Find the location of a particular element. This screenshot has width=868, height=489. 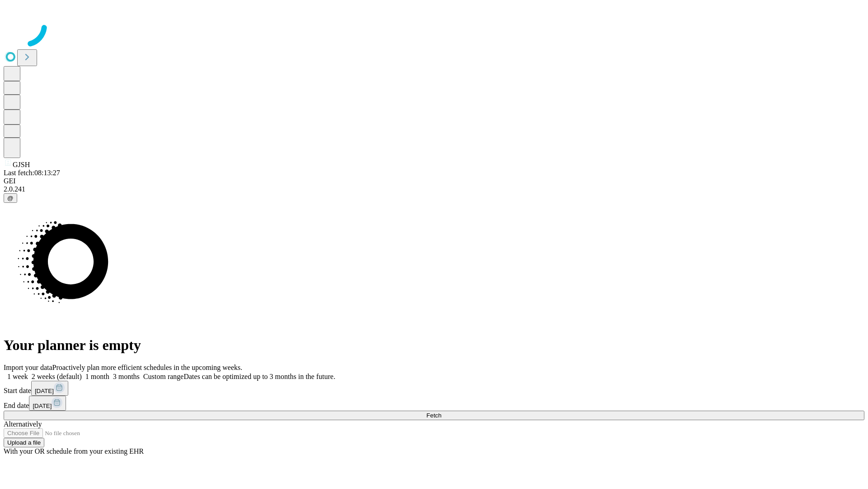

div: 2.0.241 is located at coordinates (434, 189).